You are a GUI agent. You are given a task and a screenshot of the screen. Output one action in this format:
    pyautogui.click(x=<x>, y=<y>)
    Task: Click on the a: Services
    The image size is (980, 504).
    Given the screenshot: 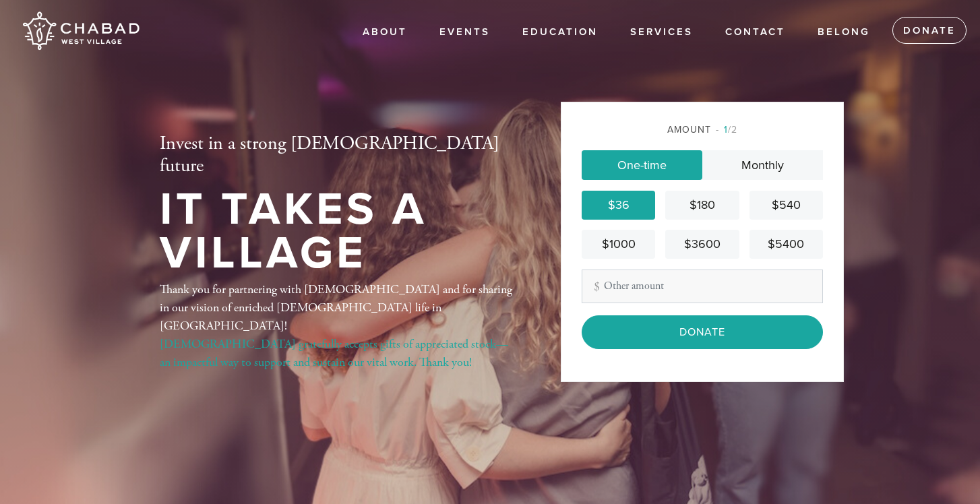 What is the action you would take?
    pyautogui.click(x=662, y=32)
    